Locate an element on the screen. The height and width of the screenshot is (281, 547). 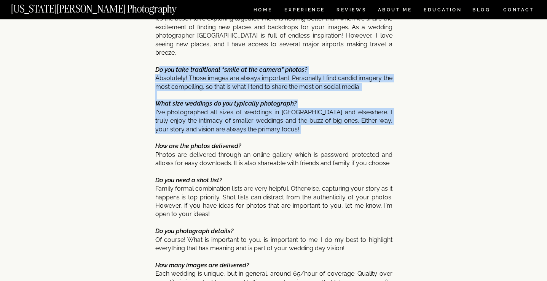
i: Do you need a shot list? is located at coordinates (188, 180).